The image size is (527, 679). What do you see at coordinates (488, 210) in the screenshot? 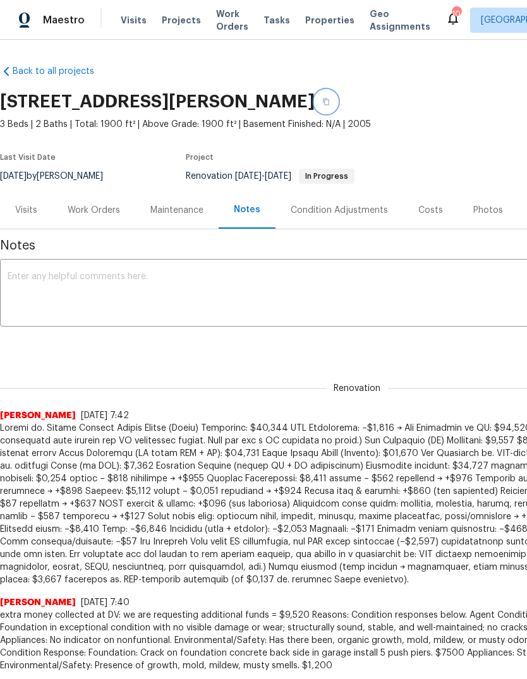
I see `div: Photos` at bounding box center [488, 210].